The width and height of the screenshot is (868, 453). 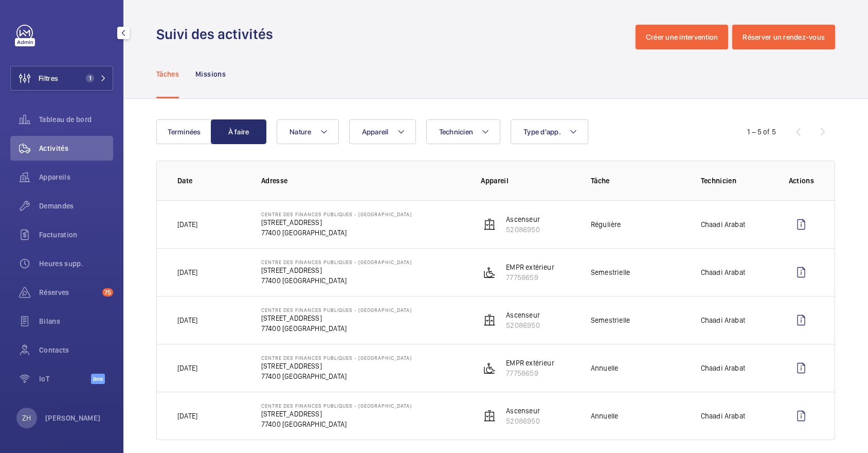 I want to click on span: Beta, so click(x=98, y=379).